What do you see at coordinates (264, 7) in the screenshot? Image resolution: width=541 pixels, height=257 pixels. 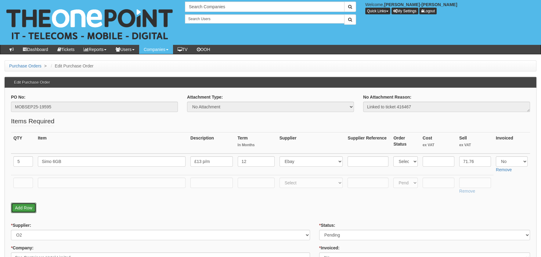 I see `input: Search Companies` at bounding box center [264, 7].